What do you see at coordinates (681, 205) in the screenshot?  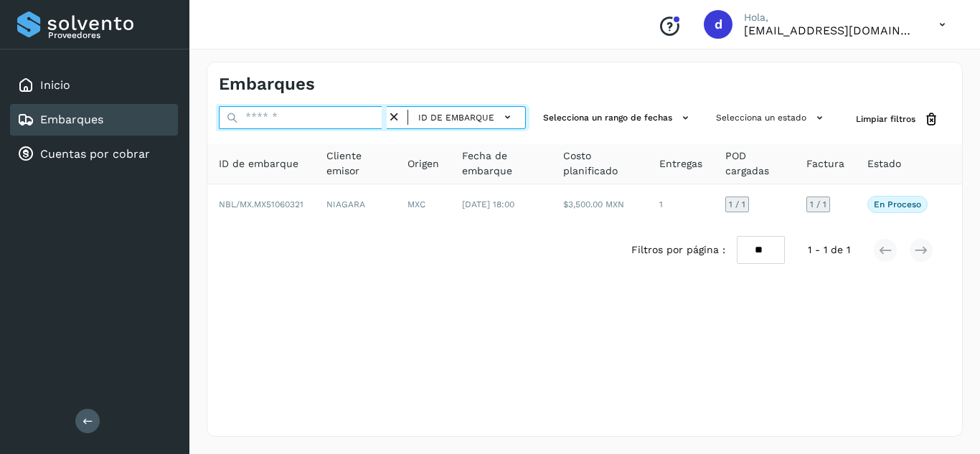 I see `td: 1` at bounding box center [681, 205].